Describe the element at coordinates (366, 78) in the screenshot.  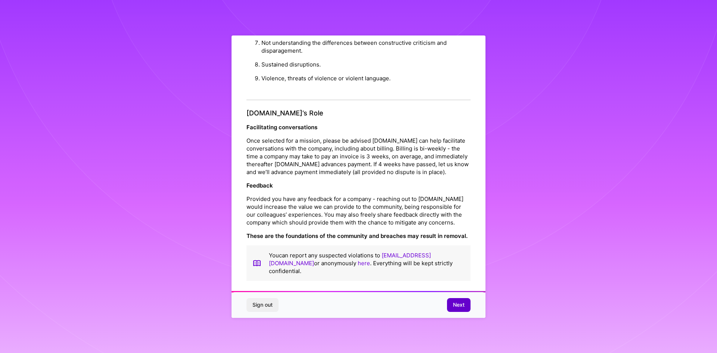
I see `li: Violence, threats of violence or violent language.` at that location.